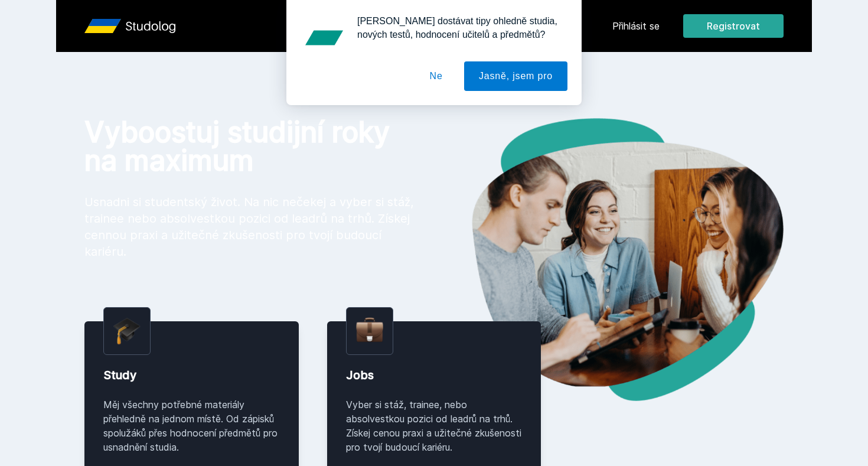 Image resolution: width=868 pixels, height=466 pixels. Describe the element at coordinates (609, 259) in the screenshot. I see `img: hero.png` at that location.